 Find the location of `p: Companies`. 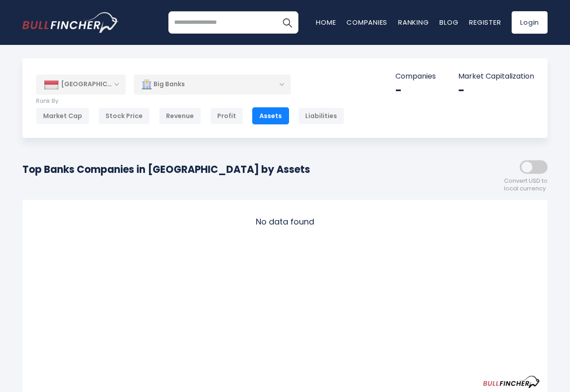

p: Companies is located at coordinates (416, 76).